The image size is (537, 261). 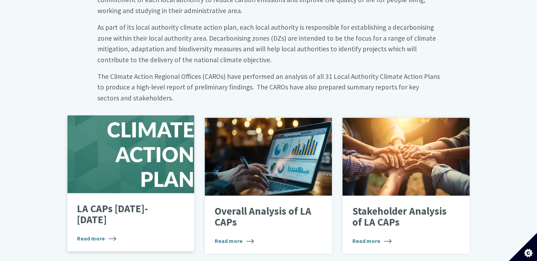 What do you see at coordinates (401, 217) in the screenshot?
I see `p: Stakeholder Analysis of LA CAPs` at bounding box center [401, 217].